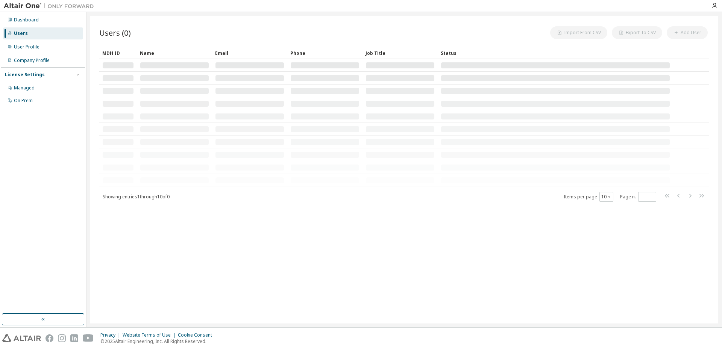 Image resolution: width=722 pixels, height=349 pixels. Describe the element at coordinates (578, 33) in the screenshot. I see `button: Import From CSV` at that location.